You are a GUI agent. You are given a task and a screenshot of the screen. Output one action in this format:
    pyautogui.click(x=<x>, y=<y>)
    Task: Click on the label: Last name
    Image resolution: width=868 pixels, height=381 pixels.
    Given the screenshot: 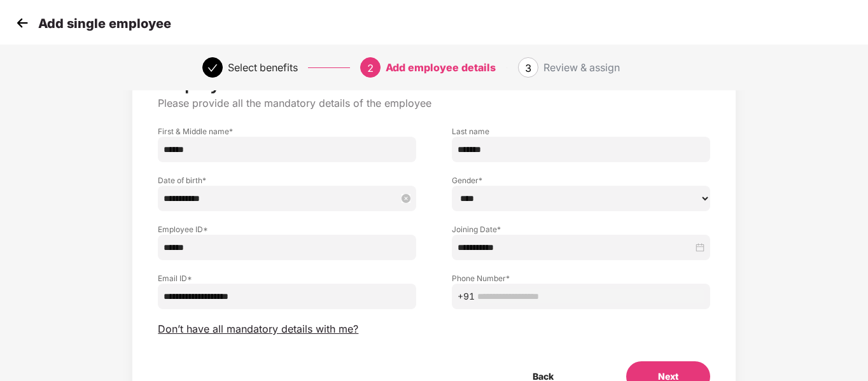 What is the action you would take?
    pyautogui.click(x=581, y=131)
    